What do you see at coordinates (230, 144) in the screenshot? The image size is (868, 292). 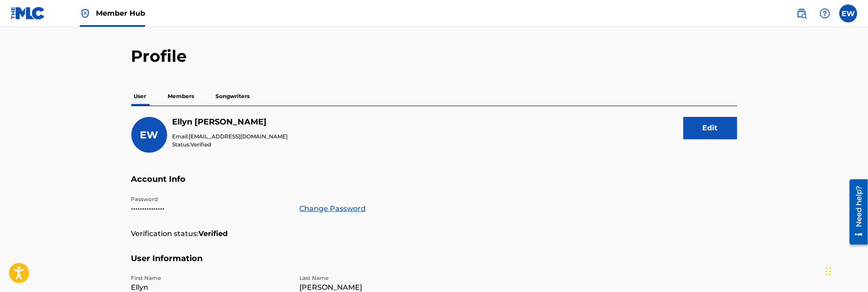 I see `p: Status:` at bounding box center [230, 144].